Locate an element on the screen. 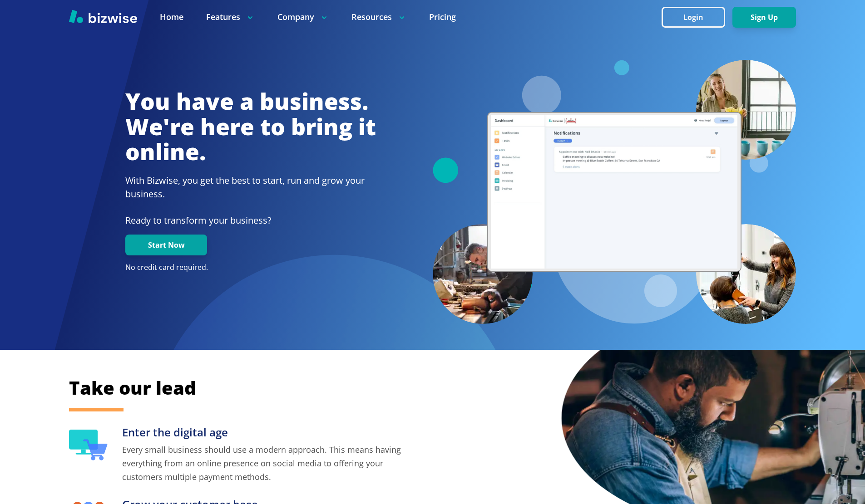 Image resolution: width=865 pixels, height=504 pixels. button: Start Now is located at coordinates (166, 245).